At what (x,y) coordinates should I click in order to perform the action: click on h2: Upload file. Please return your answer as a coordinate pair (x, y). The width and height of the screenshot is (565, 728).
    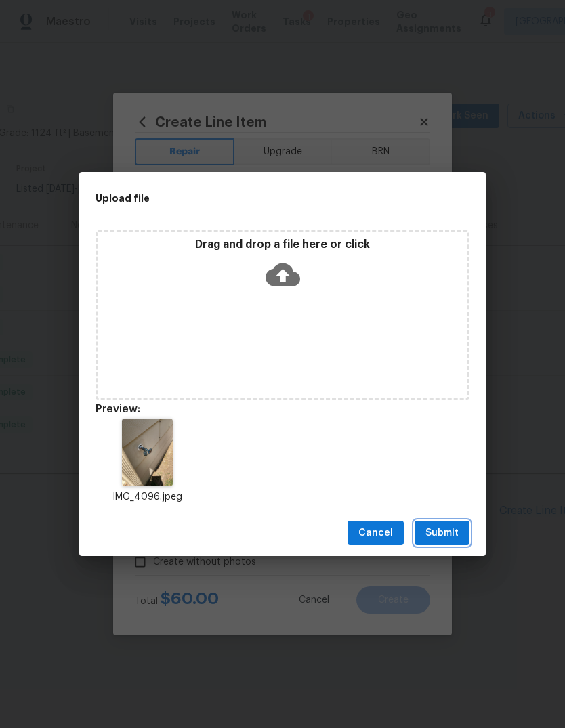
    Looking at the image, I should click on (252, 198).